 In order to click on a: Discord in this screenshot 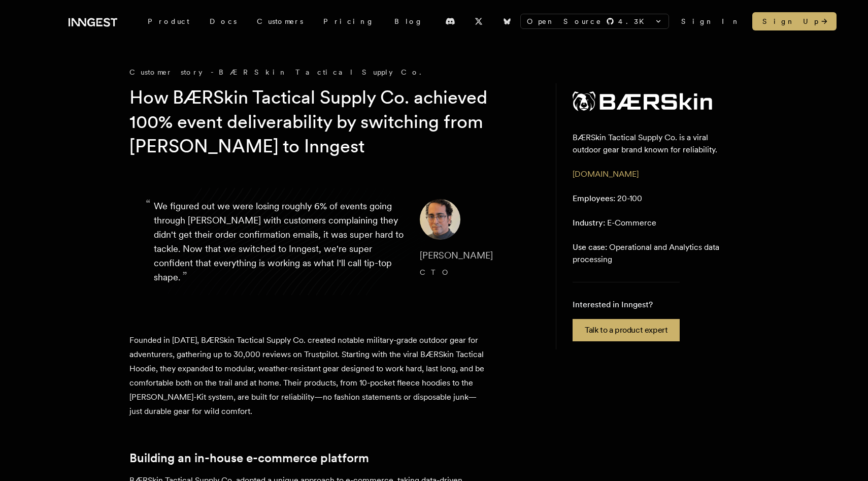, I will do `click(451, 21)`.